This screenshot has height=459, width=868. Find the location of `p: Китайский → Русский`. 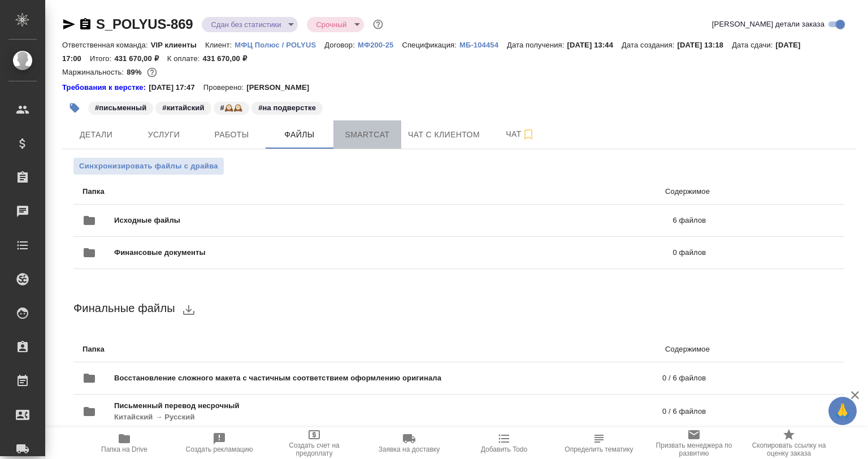

p: Китайский → Русский is located at coordinates (282, 417).